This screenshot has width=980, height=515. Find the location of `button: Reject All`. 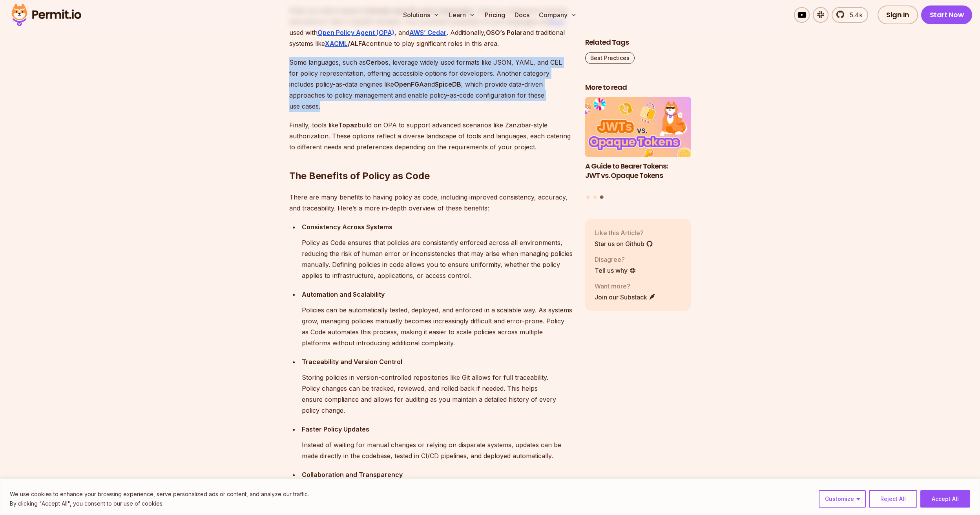

button: Reject All is located at coordinates (892, 499).